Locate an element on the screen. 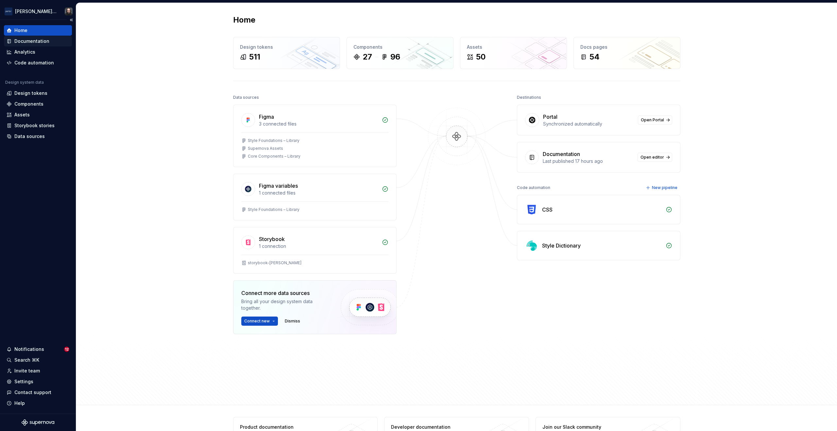 This screenshot has height=431, width=837. div: Invite team is located at coordinates (27, 371).